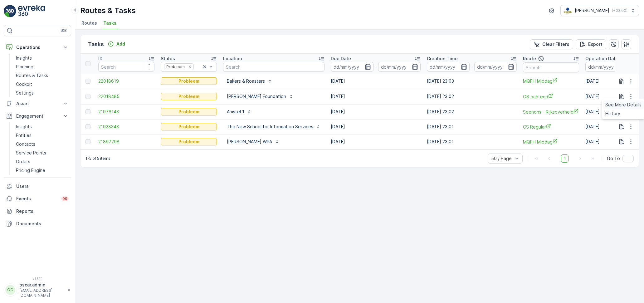 This screenshot has width=644, height=303. Describe the element at coordinates (126, 127) in the screenshot. I see `span: 21928348` at that location.